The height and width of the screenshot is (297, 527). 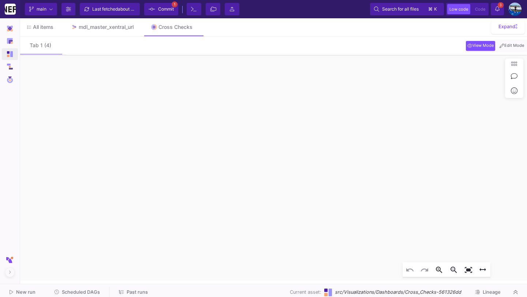 I want to click on div: mdl_master_xentral_url, so click(x=106, y=27).